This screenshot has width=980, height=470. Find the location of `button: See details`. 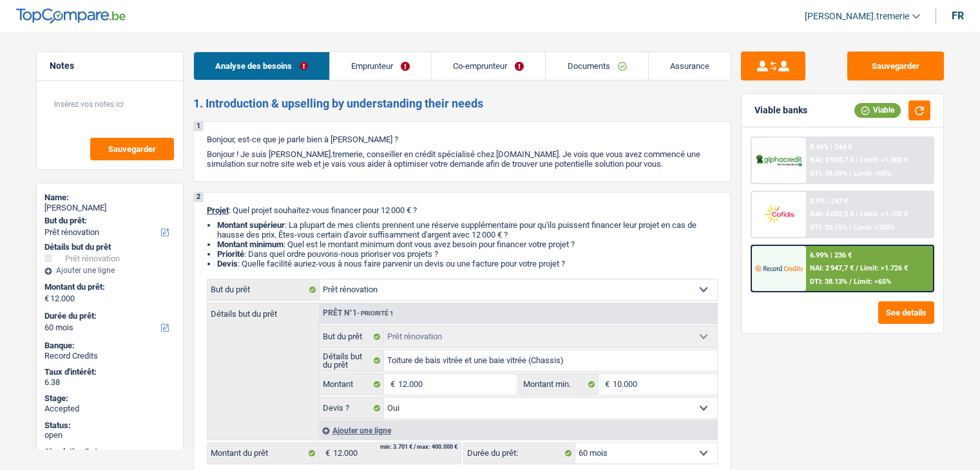

button: See details is located at coordinates (906, 312).